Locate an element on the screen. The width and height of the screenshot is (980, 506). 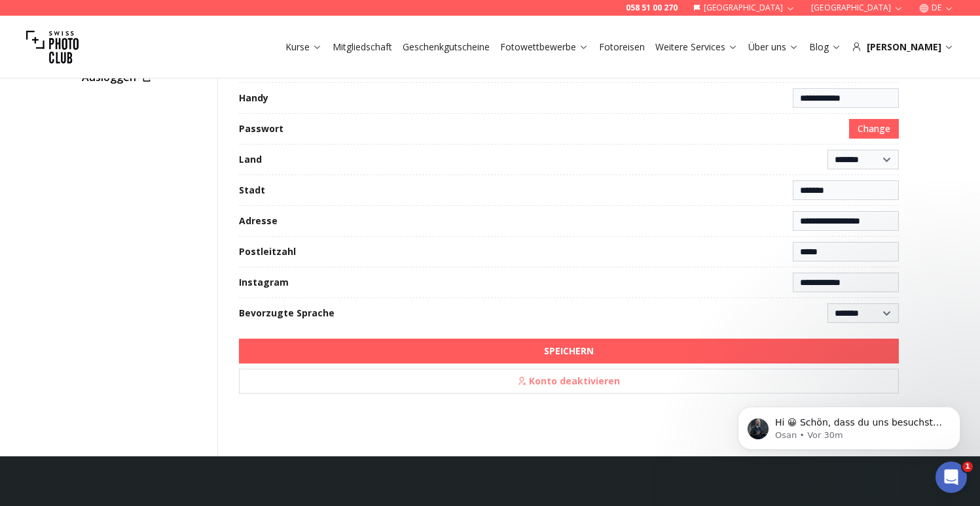
a: Kurse is located at coordinates (303, 47).